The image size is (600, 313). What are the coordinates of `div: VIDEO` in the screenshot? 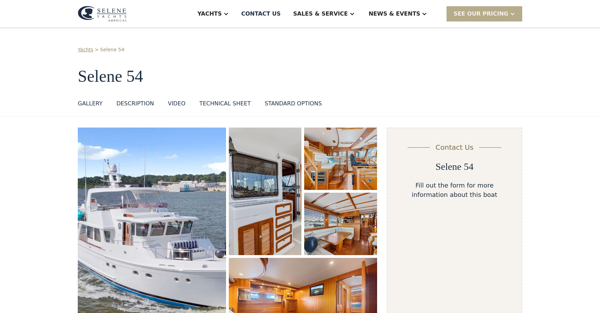 It's located at (176, 104).